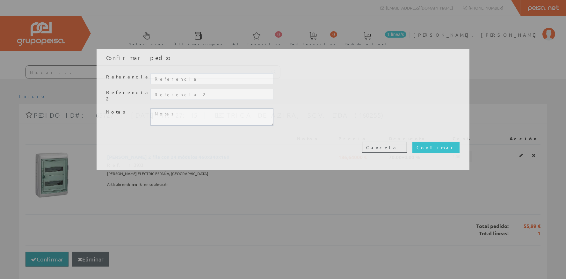 Image resolution: width=566 pixels, height=279 pixels. I want to click on button: Cancelar, so click(384, 147).